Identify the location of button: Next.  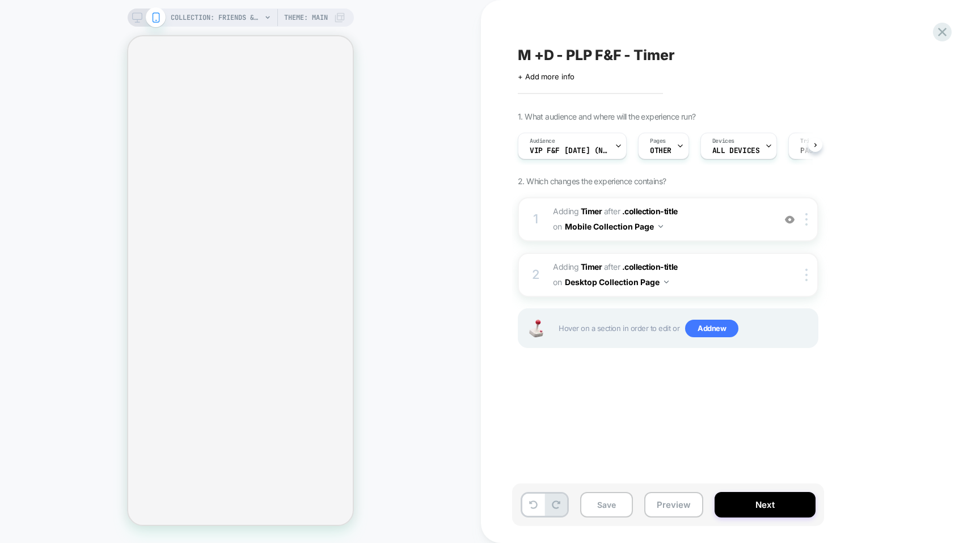
(765, 504).